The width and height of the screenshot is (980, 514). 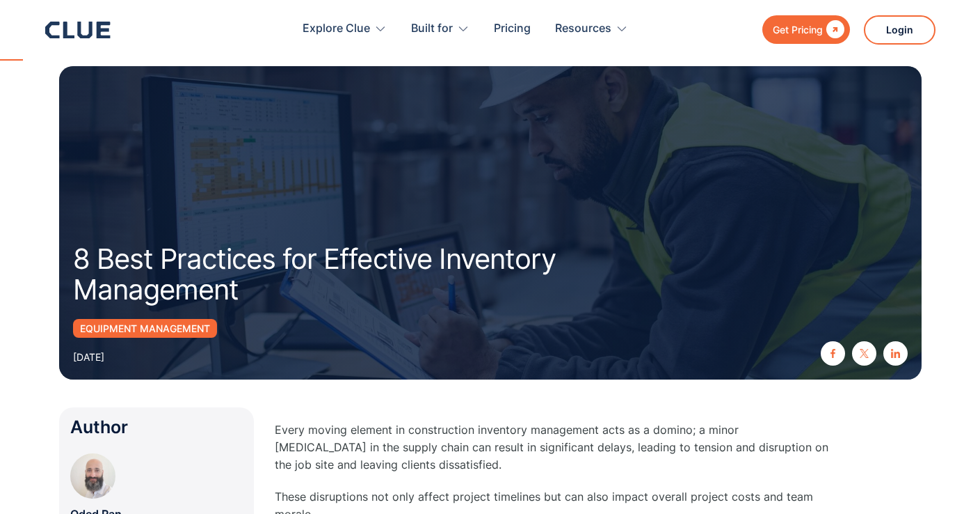 I want to click on p: Every moving element in construction inventory management acts as a domino; a minor [MEDICAL_DATA..., so click(x=553, y=448).